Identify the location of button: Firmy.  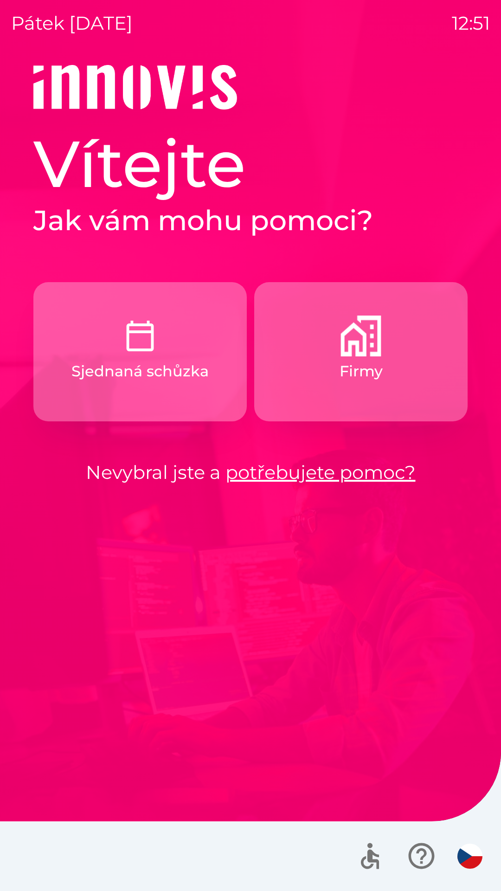
(361, 352).